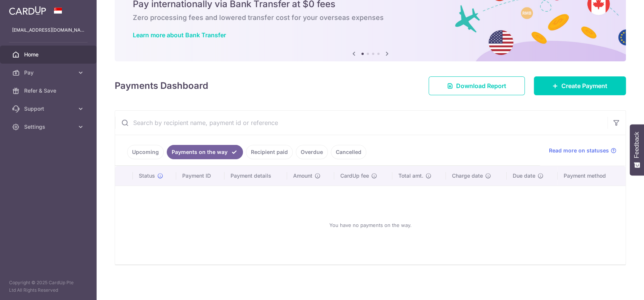 Image resolution: width=644 pixels, height=300 pixels. Describe the element at coordinates (161, 86) in the screenshot. I see `h4: Payments Dashboard` at that location.